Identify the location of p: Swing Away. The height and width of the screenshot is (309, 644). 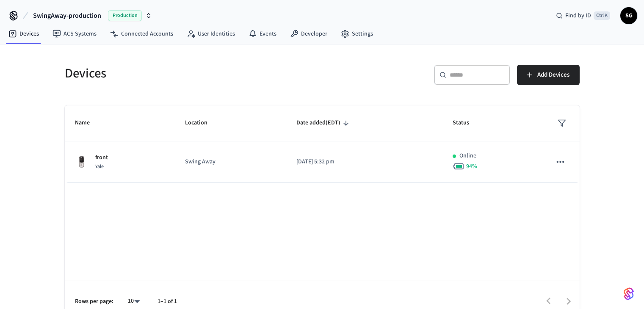
(231, 162).